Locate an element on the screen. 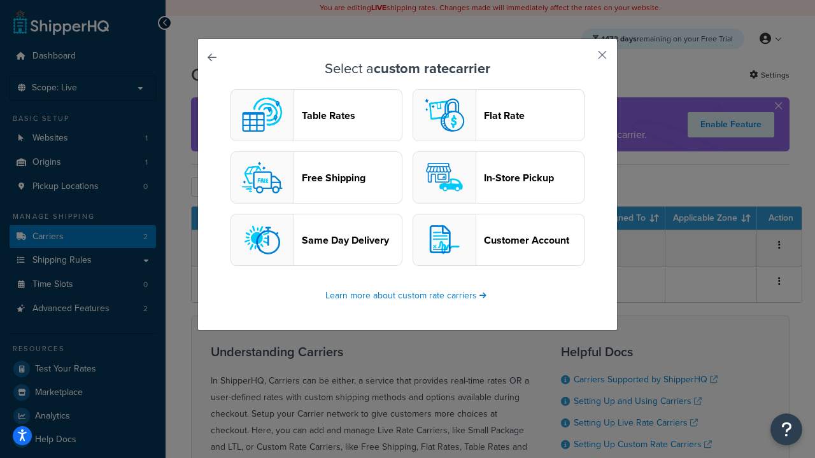  strong: custom rate carrier is located at coordinates (432, 68).